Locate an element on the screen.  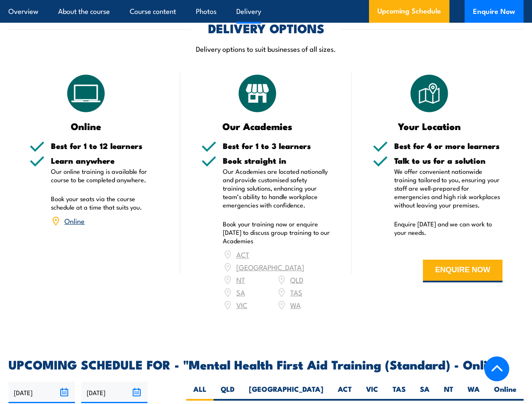
p: We offer convenient nationwide training tailored to you, ensuring your staff are well-prepared fo... is located at coordinates (448, 188).